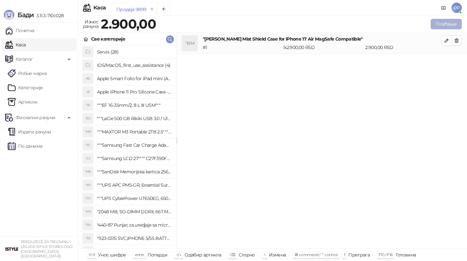  Describe the element at coordinates (134, 211) in the screenshot. I see `h4: "2048 MB, SO-DIMM DDRII, 667 MHz, Napajanje 1,8 0,1 V, Latencija CL5"` at that location.